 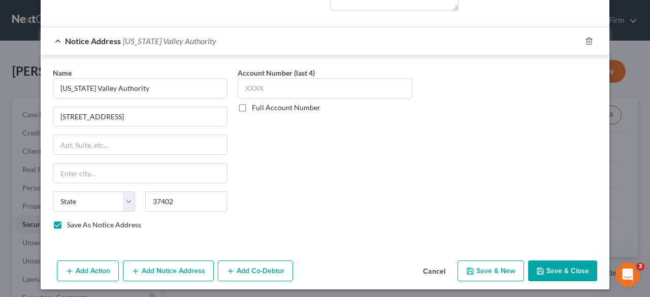 What do you see at coordinates (140, 88) in the screenshot?
I see `input: Search by name...` at bounding box center [140, 88].